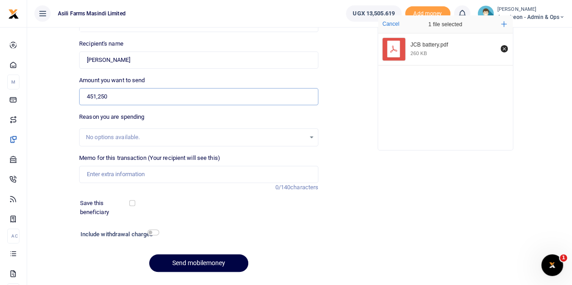 The height and width of the screenshot is (285, 572). What do you see at coordinates (13, 236) in the screenshot?
I see `li: Ac` at bounding box center [13, 236].